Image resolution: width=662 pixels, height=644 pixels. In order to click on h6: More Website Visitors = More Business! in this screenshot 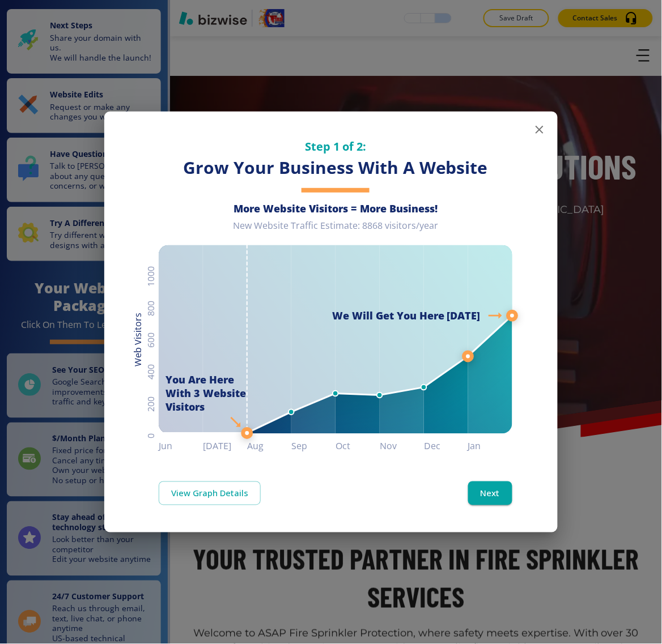, I will do `click(335, 209)`.